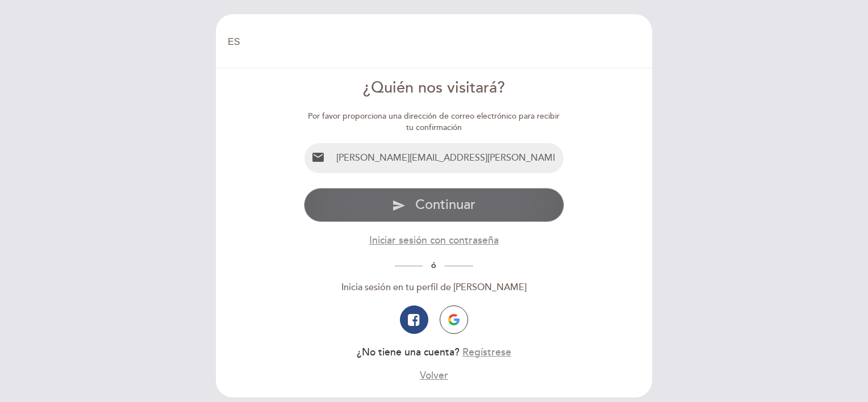  What do you see at coordinates (434, 266) in the screenshot?
I see `span: ó` at bounding box center [434, 266].